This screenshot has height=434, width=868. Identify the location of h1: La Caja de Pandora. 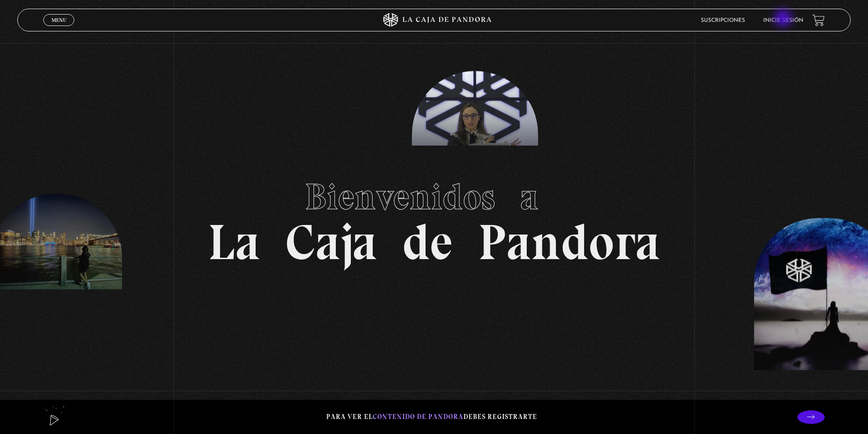
(434, 217).